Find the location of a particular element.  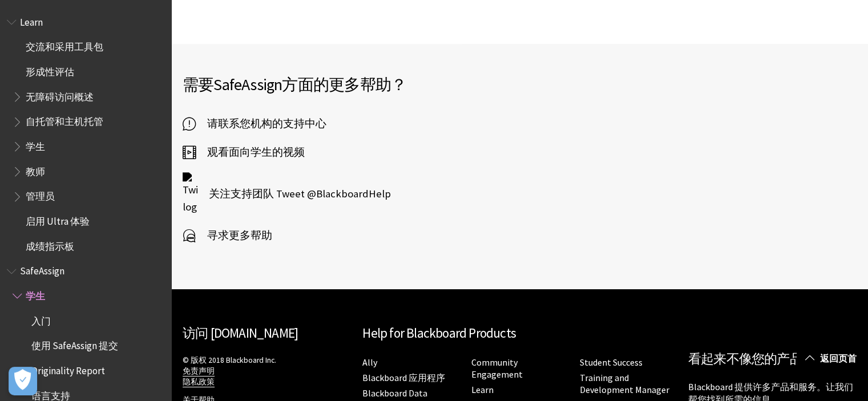

a: Student Success is located at coordinates (611, 362).